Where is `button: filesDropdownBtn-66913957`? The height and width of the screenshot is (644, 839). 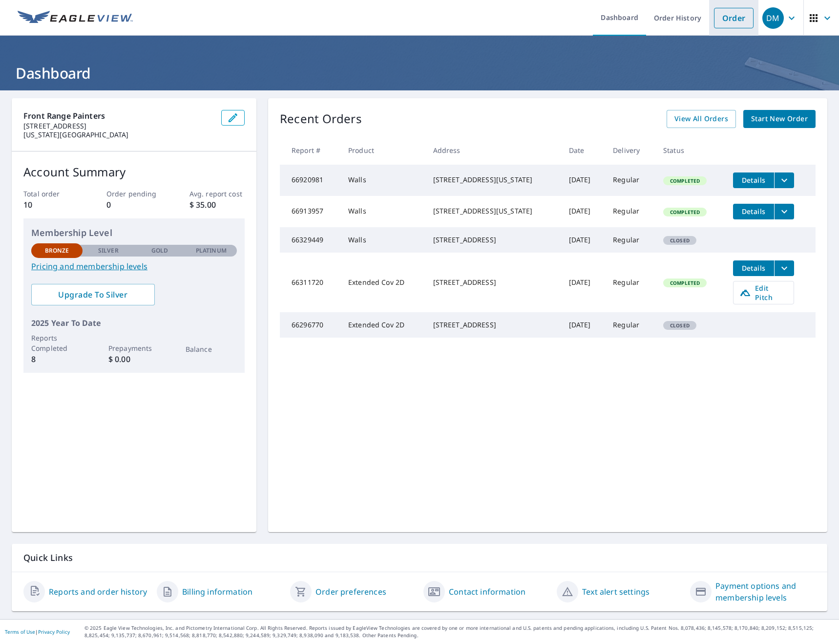 button: filesDropdownBtn-66913957 is located at coordinates (784, 211).